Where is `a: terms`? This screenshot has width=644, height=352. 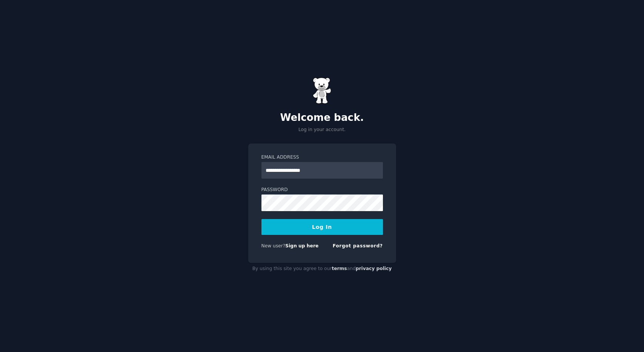 a: terms is located at coordinates (339, 268).